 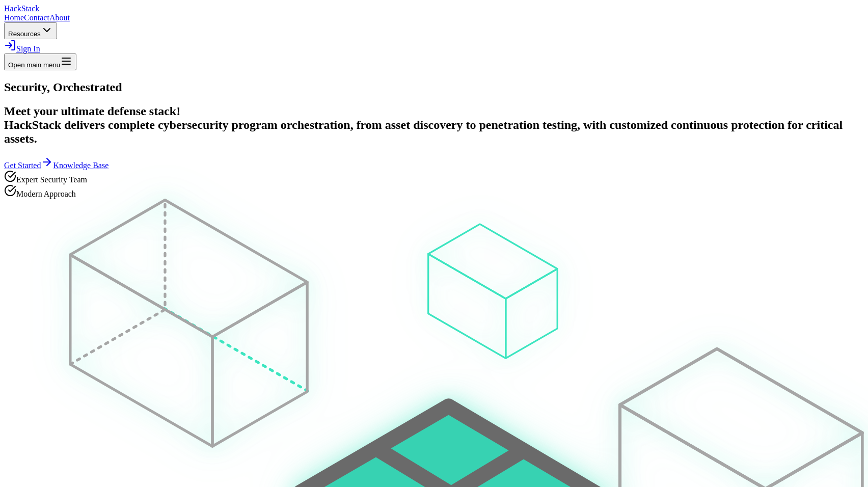 I want to click on a: Home, so click(x=14, y=17).